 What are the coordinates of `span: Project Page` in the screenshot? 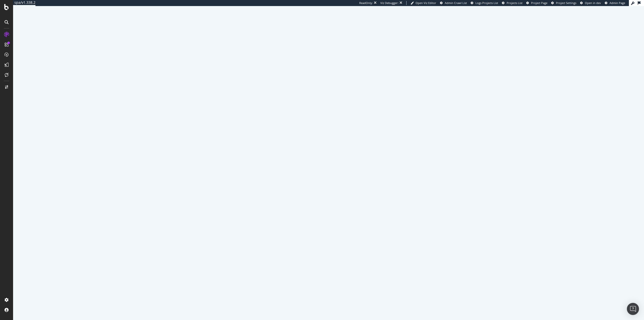 It's located at (539, 3).